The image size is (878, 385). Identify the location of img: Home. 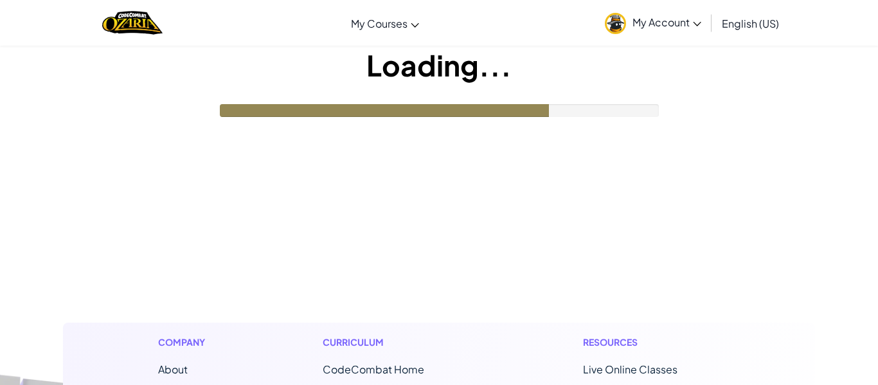
(132, 23).